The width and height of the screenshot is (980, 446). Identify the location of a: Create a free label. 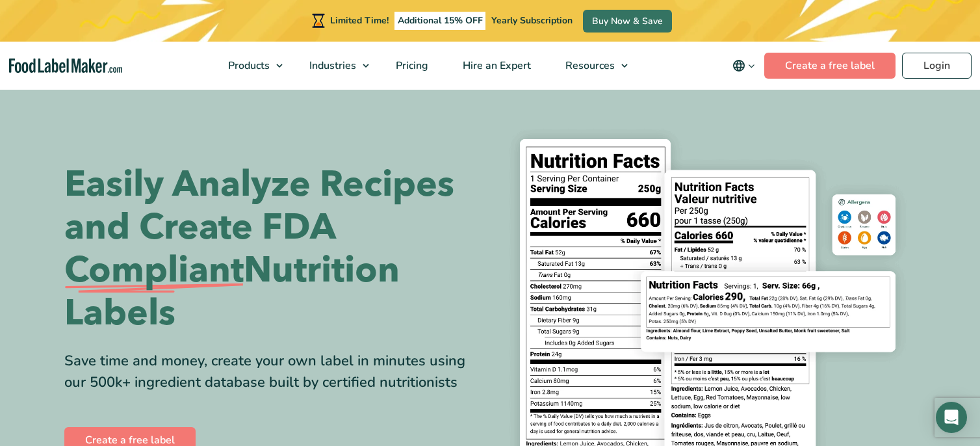
(830, 65).